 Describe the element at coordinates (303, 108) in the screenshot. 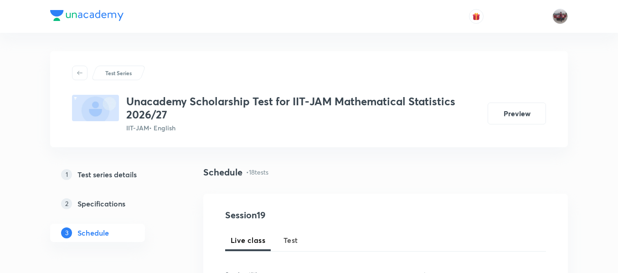

I see `h3: Unacademy Scholarship Test for IIT-JAM Mathematical Statistics 2026/27` at that location.